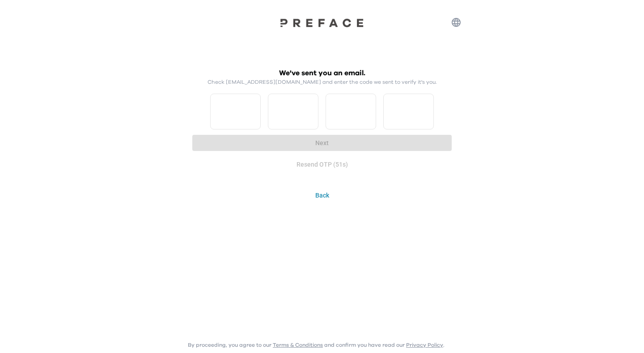 The image size is (644, 353). Describe the element at coordinates (408, 112) in the screenshot. I see `input: Please enter OTP character 4` at that location.